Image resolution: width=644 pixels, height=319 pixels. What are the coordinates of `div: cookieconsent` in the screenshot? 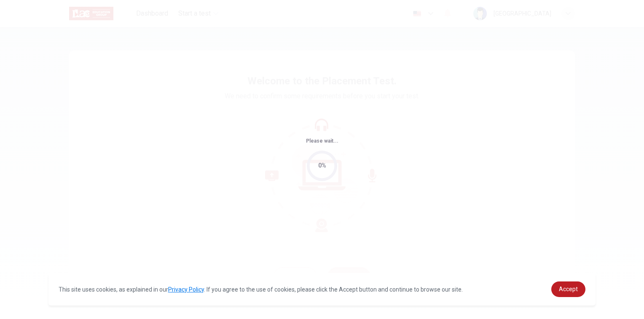 It's located at (322, 289).